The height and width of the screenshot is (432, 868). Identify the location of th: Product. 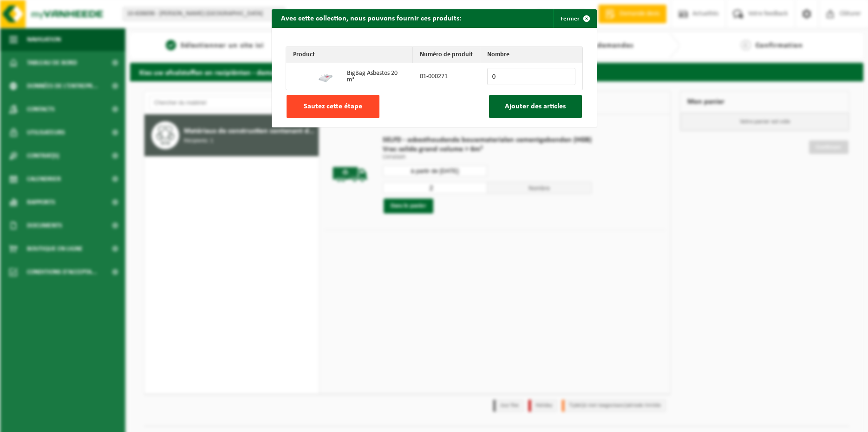
(350, 55).